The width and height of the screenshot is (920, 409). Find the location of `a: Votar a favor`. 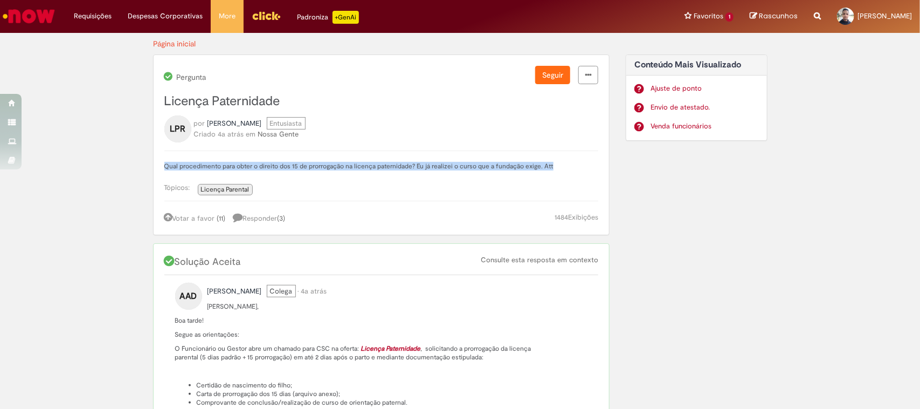

a: Votar a favor is located at coordinates (190, 218).